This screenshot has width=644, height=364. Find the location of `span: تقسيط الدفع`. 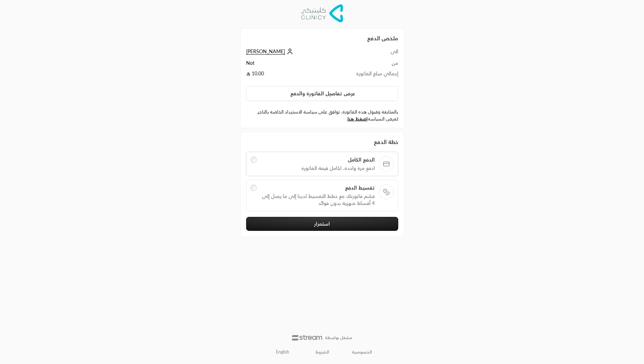

span: تقسيط الدفع is located at coordinates (318, 188).